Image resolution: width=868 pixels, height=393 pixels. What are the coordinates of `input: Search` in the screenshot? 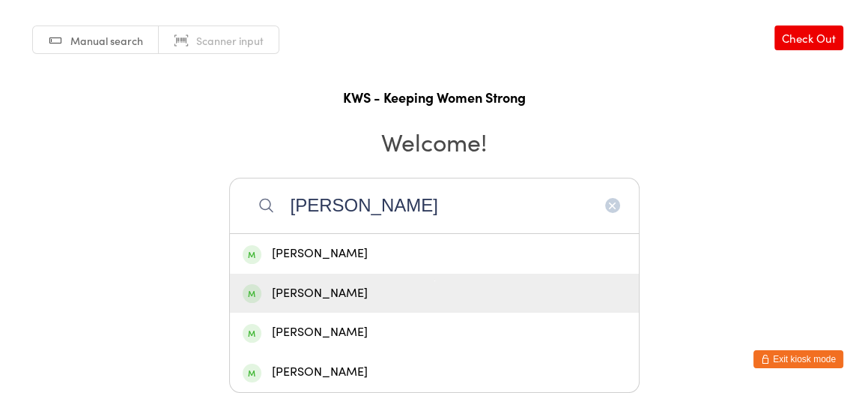 It's located at (434, 205).